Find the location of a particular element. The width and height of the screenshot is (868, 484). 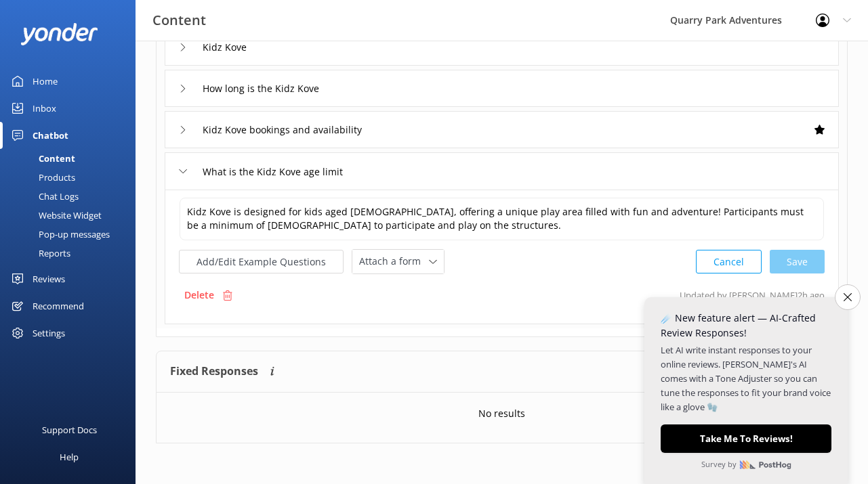

span: Attach a form is located at coordinates (394, 262).